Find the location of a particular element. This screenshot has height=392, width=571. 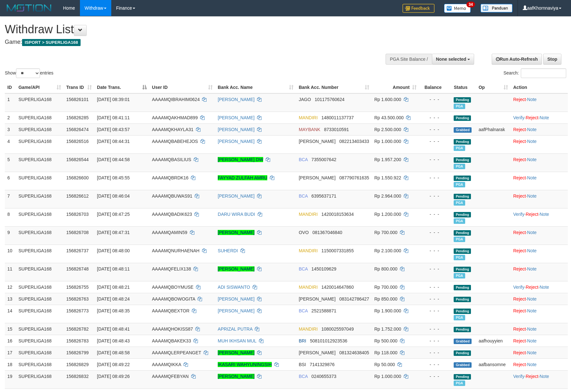

span: Rp 1.200.000 is located at coordinates (388, 214).